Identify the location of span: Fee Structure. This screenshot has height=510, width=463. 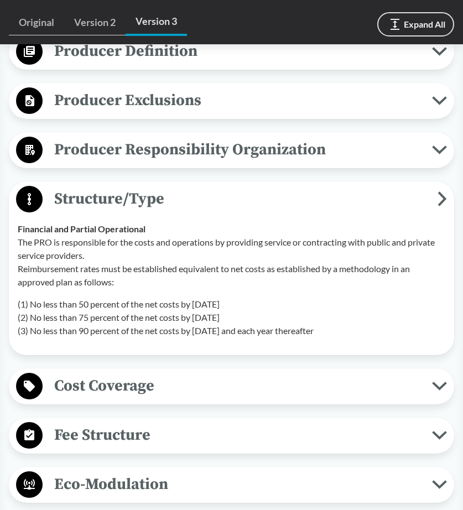
(237, 435).